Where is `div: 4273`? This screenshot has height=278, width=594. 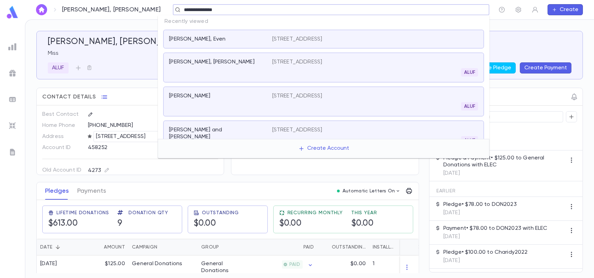 div: 4273 is located at coordinates (99, 170).